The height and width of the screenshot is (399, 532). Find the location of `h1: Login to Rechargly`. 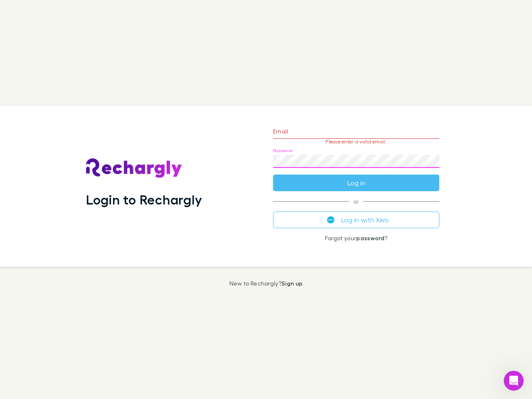

h1: Login to Rechargly is located at coordinates (144, 200).